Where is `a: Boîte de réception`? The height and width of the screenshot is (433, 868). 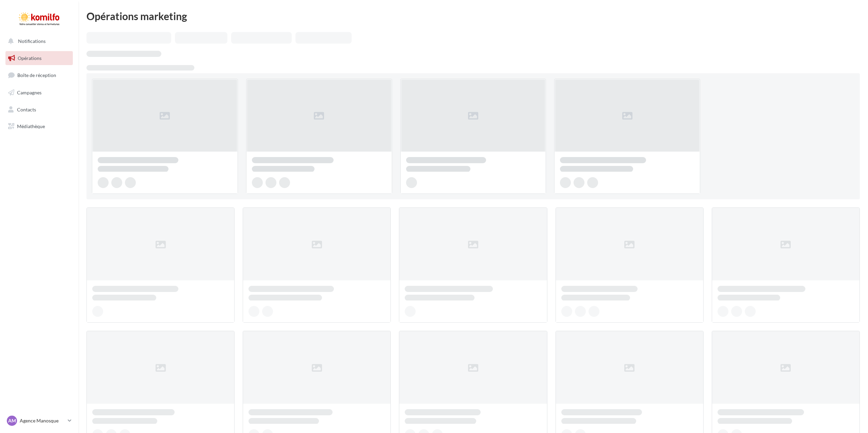
a: Boîte de réception is located at coordinates (39, 75).